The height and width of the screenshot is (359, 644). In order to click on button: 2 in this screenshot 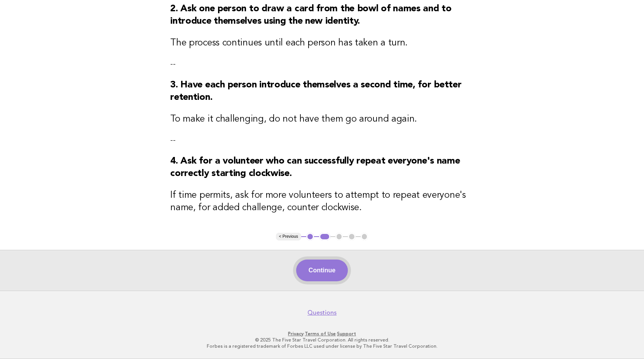, I will do `click(324, 237)`.